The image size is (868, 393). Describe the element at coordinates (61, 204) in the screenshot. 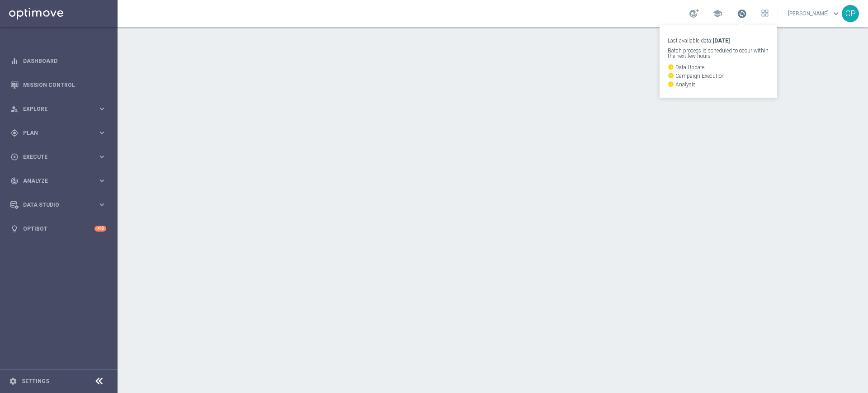

I see `span: Data Studio` at that location.